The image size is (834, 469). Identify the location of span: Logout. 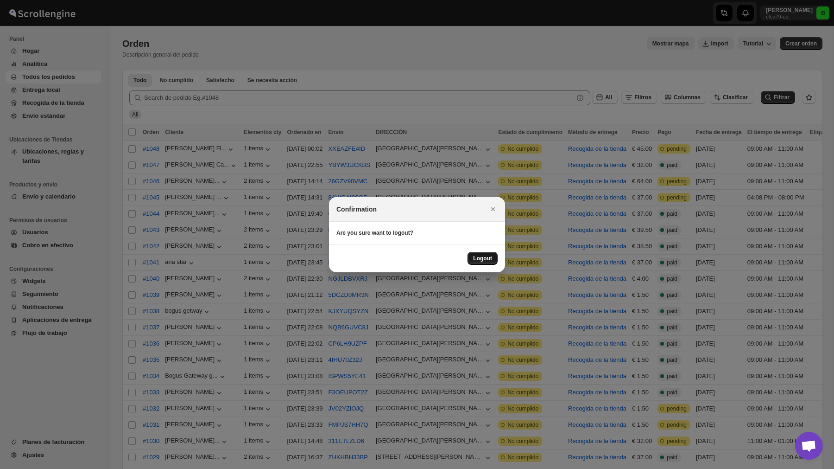
(482, 258).